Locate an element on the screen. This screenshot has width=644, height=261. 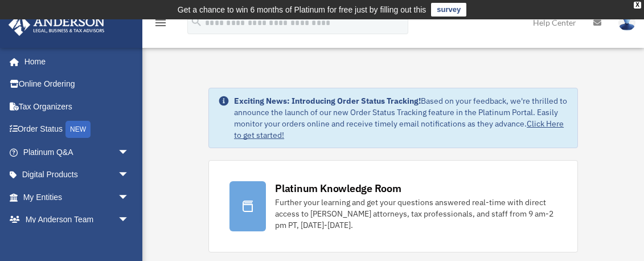
strong: Exciting News: Introducing Order Status Tracking! is located at coordinates (327, 101).